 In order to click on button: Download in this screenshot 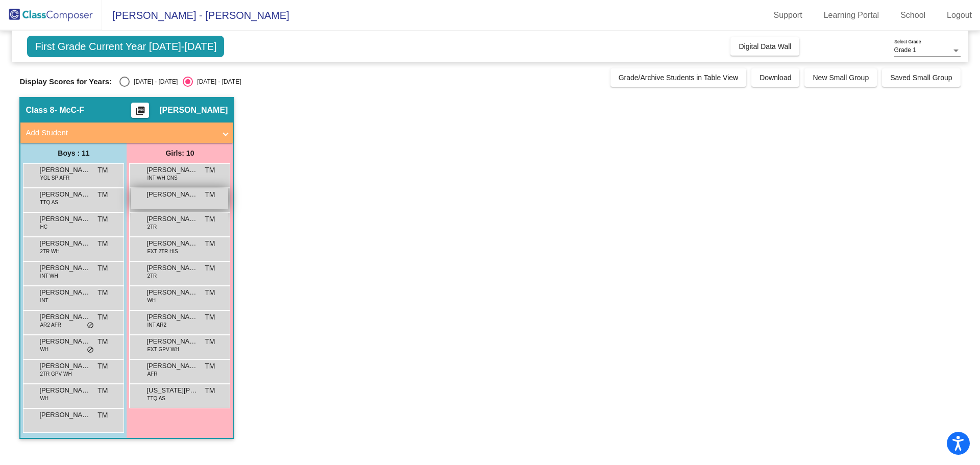, I will do `click(775, 78)`.